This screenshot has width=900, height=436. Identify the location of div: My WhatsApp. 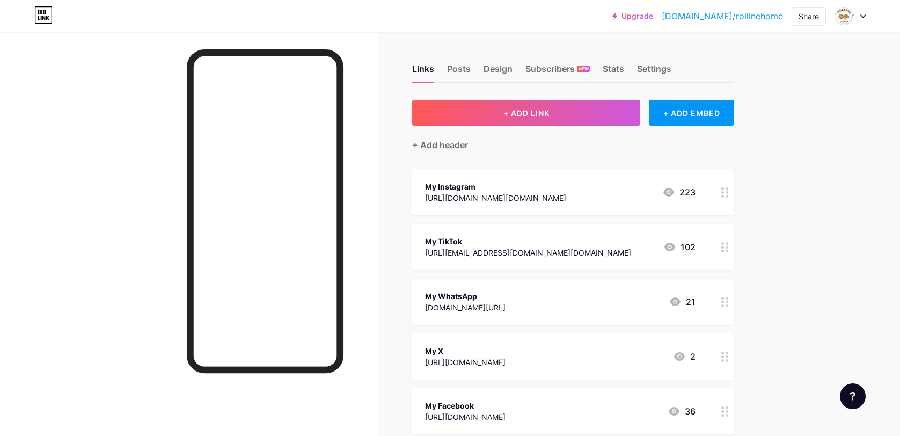
(466, 296).